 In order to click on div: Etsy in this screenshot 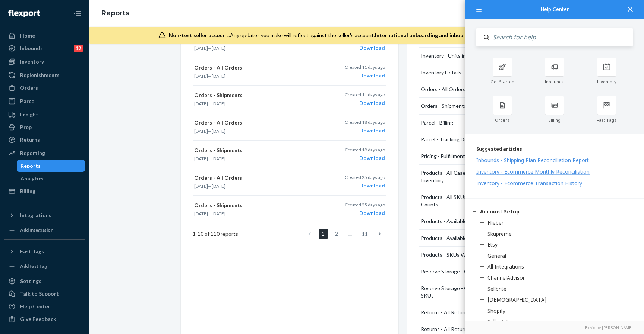, I will do `click(492, 244)`.